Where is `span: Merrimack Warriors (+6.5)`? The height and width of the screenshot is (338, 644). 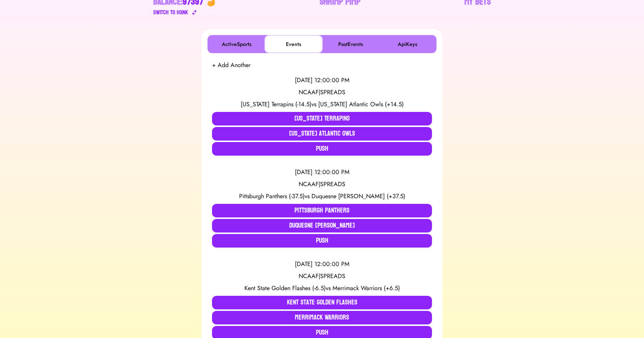 span: Merrimack Warriors (+6.5) is located at coordinates (366, 288).